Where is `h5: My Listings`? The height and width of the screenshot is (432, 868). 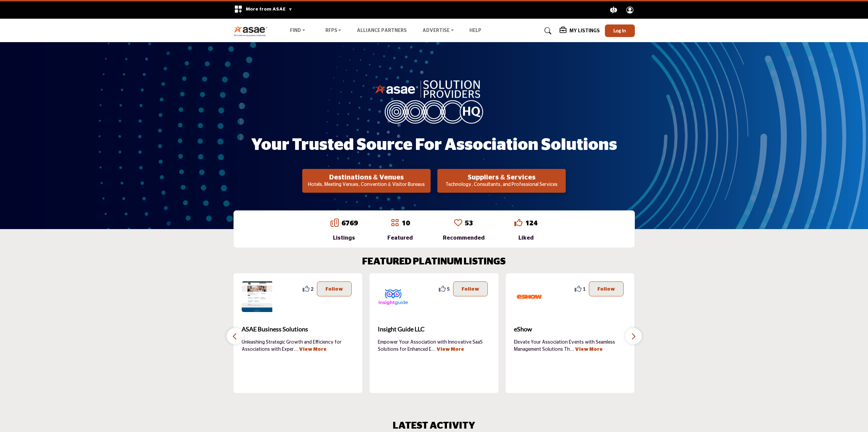
h5: My Listings is located at coordinates (584, 31).